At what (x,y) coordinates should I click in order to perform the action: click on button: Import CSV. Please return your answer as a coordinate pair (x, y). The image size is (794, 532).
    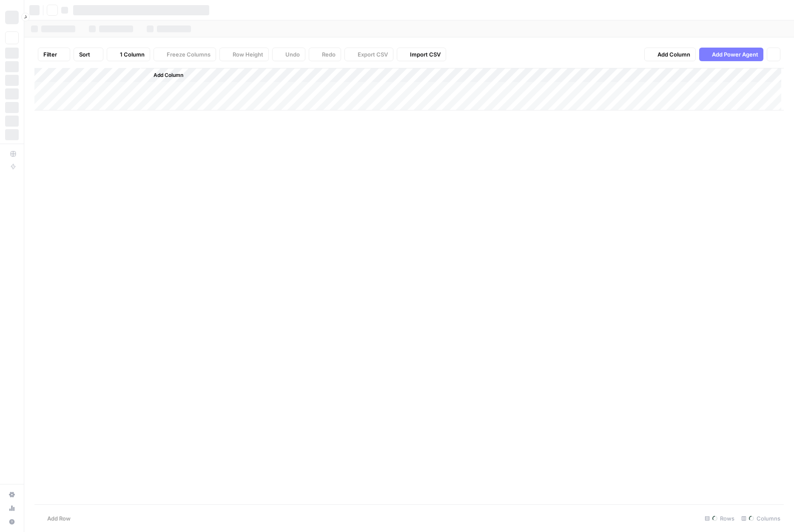
    Looking at the image, I should click on (421, 54).